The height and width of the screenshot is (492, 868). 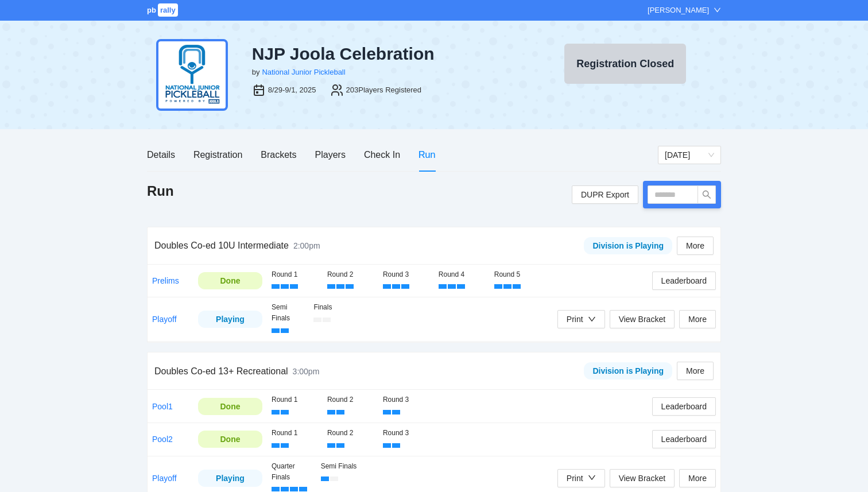 What do you see at coordinates (330, 308) in the screenshot?
I see `div: Finals` at bounding box center [330, 308].